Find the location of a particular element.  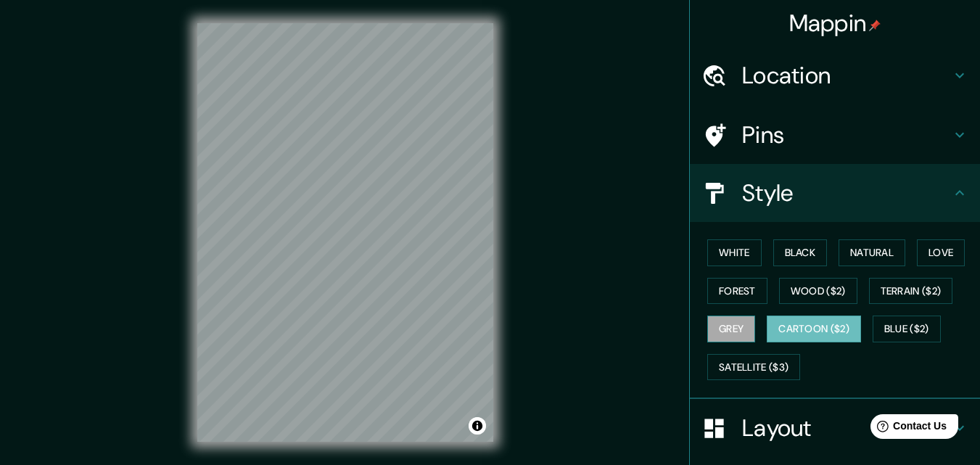

h4: Location is located at coordinates (847, 75).